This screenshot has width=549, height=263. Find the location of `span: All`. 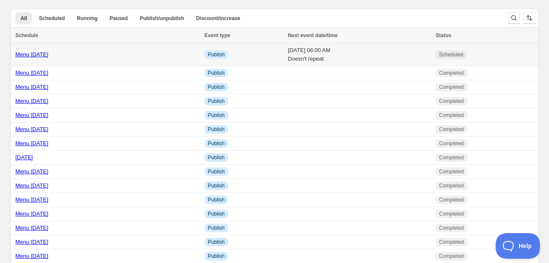

span: All is located at coordinates (23, 18).